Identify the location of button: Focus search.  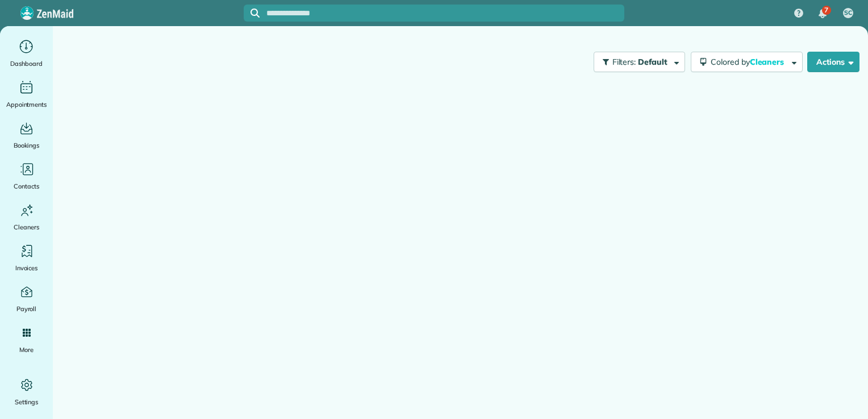
(252, 13).